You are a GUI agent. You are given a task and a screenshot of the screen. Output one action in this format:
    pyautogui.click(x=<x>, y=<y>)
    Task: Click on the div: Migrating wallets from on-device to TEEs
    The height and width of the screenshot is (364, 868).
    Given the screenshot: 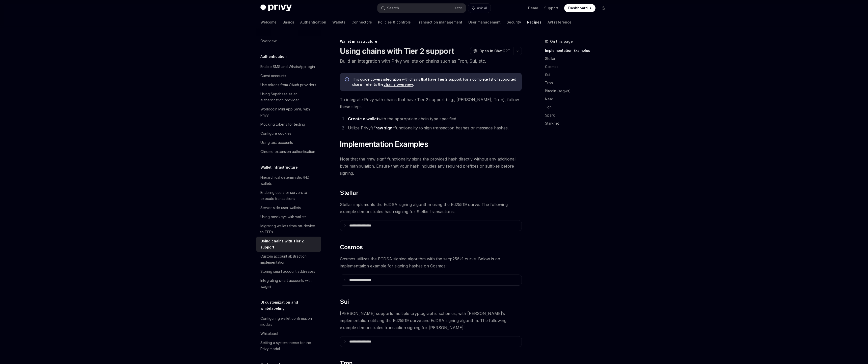 What is the action you would take?
    pyautogui.click(x=289, y=229)
    